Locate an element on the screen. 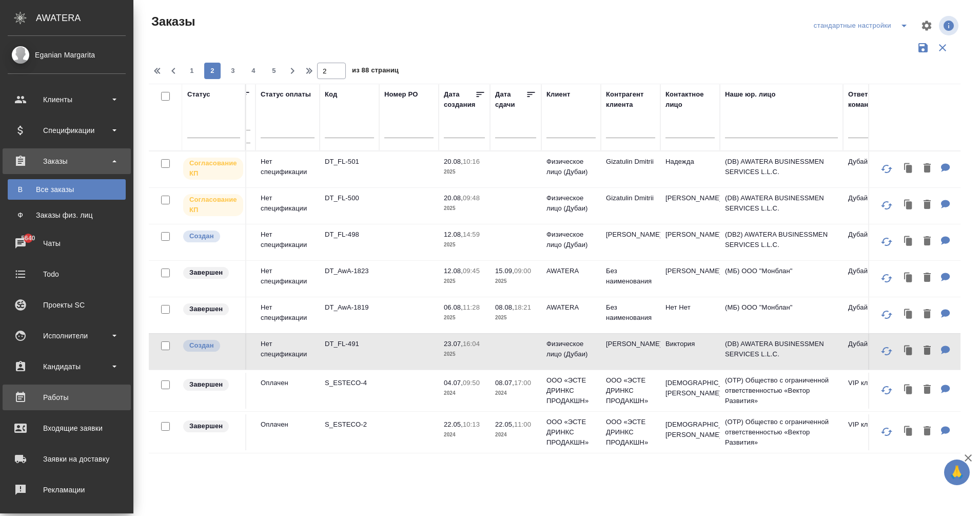 The image size is (980, 516). div: Ответственная команда is located at coordinates (873, 99).